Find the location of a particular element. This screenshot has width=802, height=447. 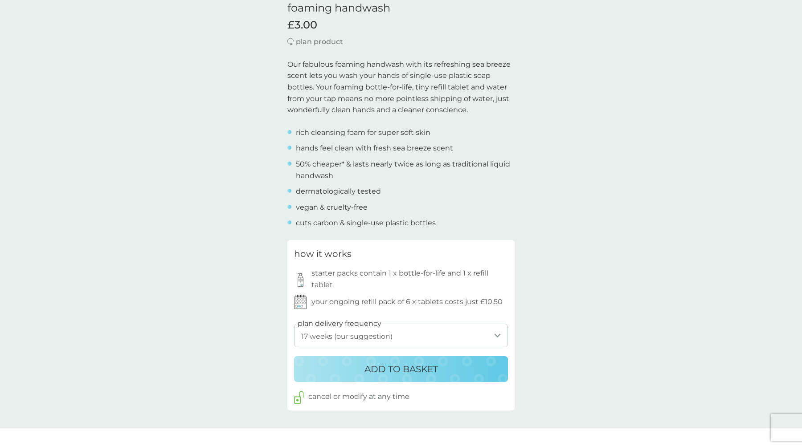

p: Our fabulous foaming handwash with its refreshing sea breeze scent lets you wash your hands of si... is located at coordinates (401, 87).